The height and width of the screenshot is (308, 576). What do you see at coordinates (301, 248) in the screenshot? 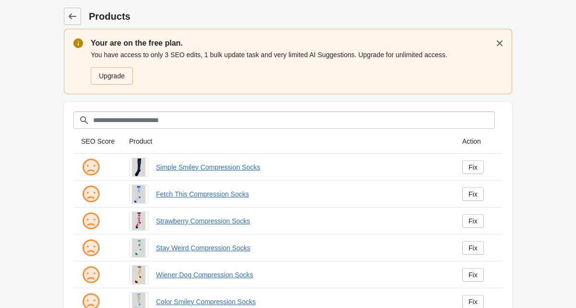
I see `a: Stay Weird Compression Socks` at bounding box center [301, 248].